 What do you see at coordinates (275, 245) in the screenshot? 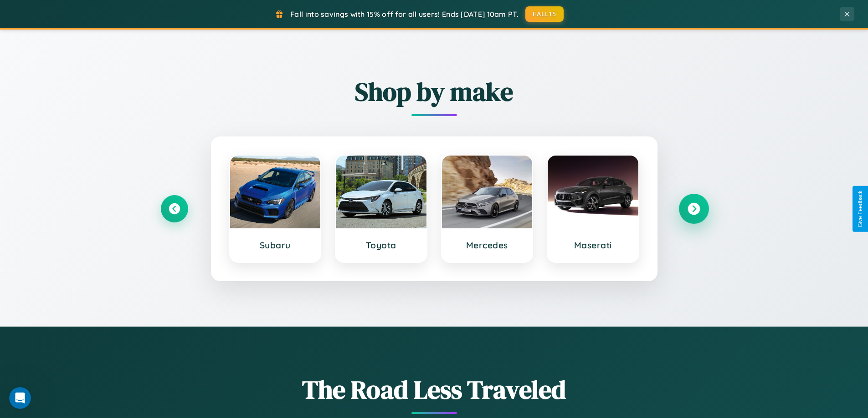
I see `h3: Subaru` at bounding box center [275, 245].